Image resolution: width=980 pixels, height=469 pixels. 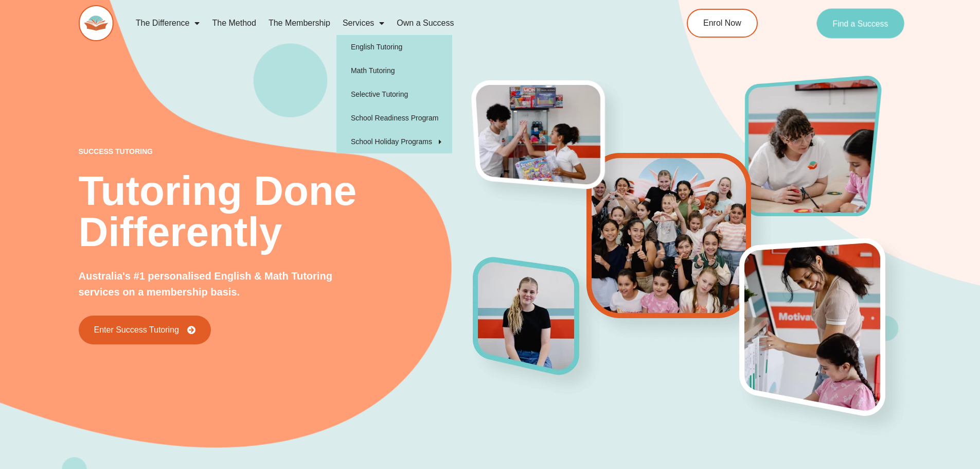 I want to click on a: Enter Success Tutoring, so click(x=144, y=330).